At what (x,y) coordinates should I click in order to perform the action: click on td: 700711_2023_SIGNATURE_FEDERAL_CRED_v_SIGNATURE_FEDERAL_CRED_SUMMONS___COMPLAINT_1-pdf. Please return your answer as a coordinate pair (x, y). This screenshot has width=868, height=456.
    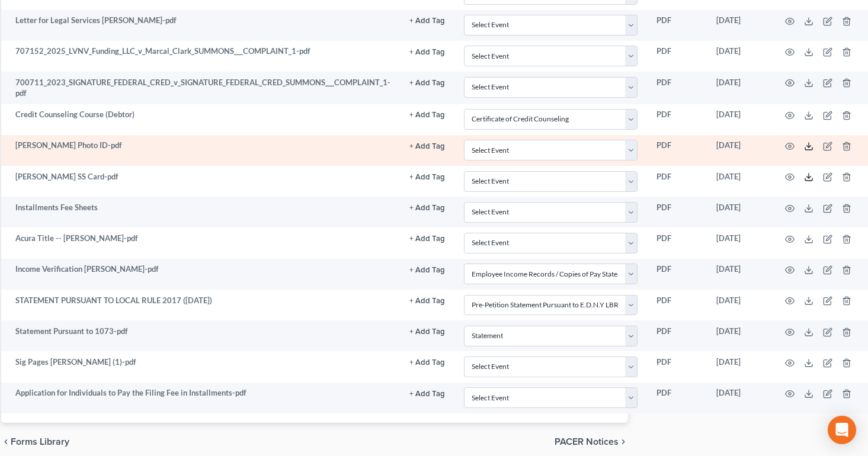
    Looking at the image, I should click on (200, 88).